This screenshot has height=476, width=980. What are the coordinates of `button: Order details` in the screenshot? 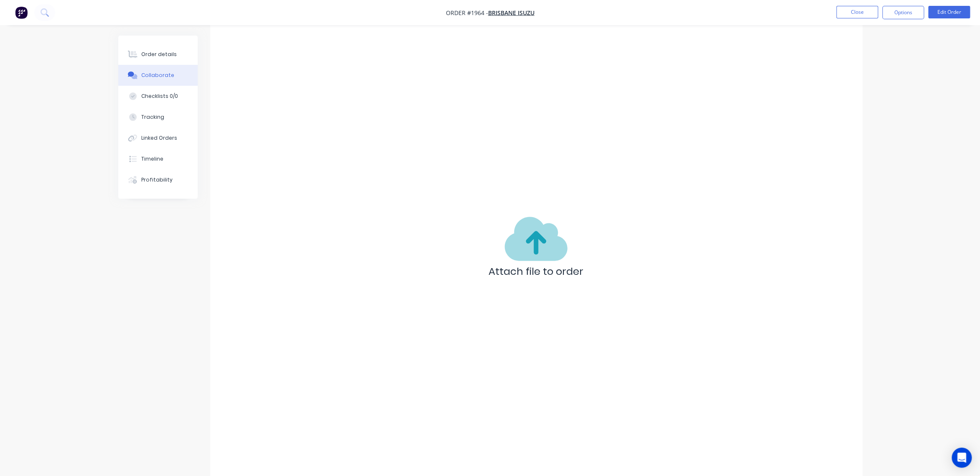 It's located at (158, 55).